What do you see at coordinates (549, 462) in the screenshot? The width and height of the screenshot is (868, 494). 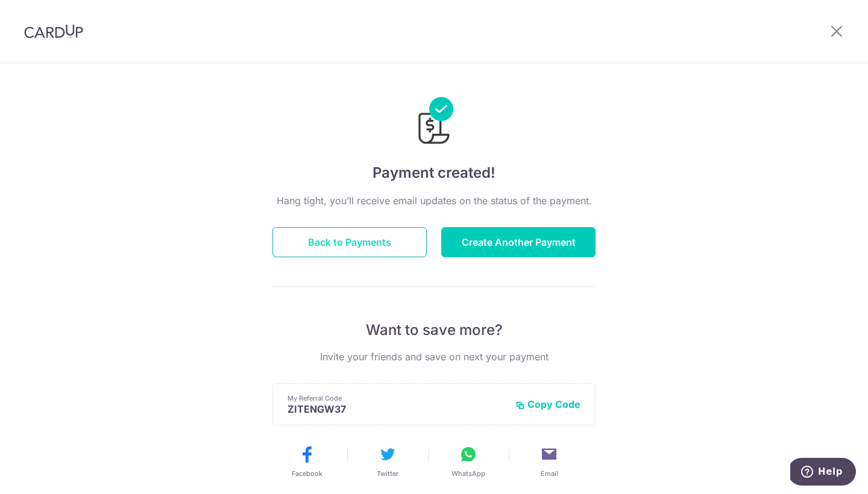 I see `button: Email` at bounding box center [549, 462].